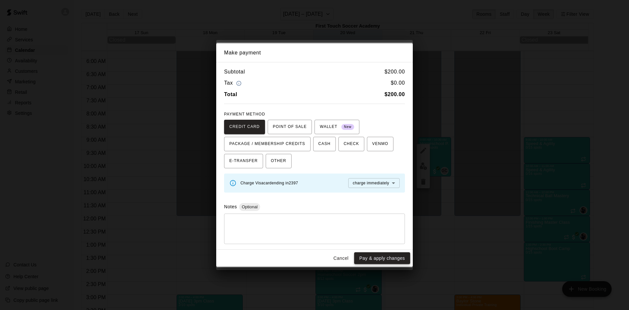 The height and width of the screenshot is (310, 629). I want to click on h6: $ 0.00, so click(398, 83).